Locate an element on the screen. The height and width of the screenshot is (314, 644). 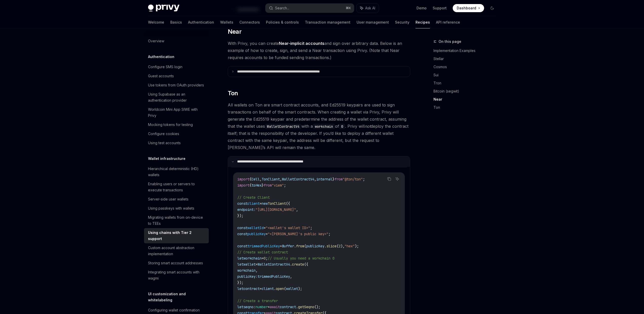
a: Wallets is located at coordinates (227, 22).